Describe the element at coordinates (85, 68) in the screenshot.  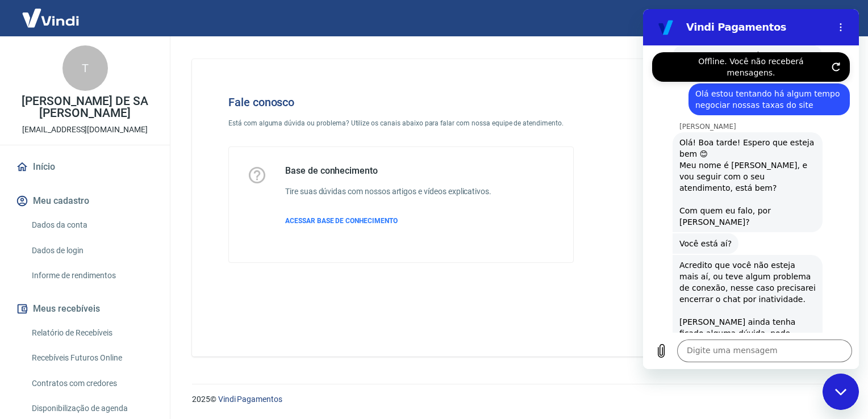
I see `div: T` at that location.